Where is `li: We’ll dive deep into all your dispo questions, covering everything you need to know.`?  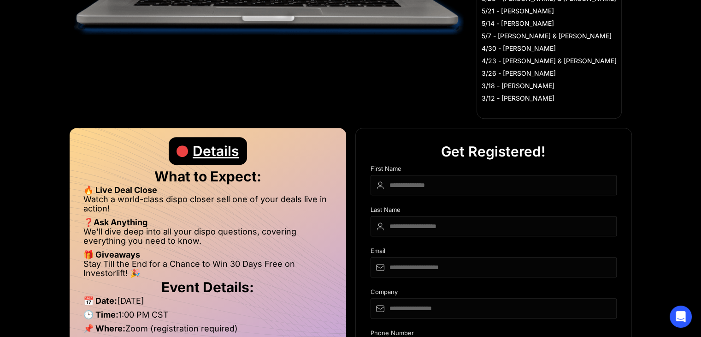 li: We’ll dive deep into all your dispo questions, covering everything you need to know. is located at coordinates (208, 238).